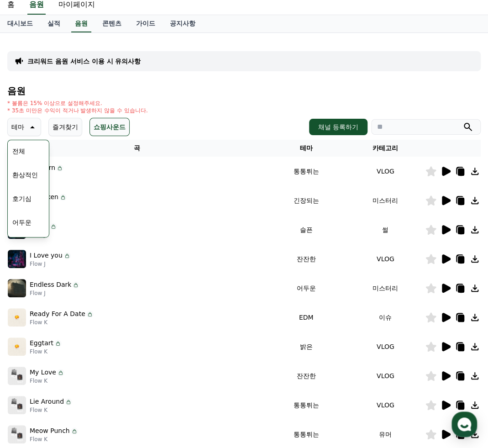 This screenshot has width=488, height=448. Describe the element at coordinates (137, 148) in the screenshot. I see `th: 곡` at that location.